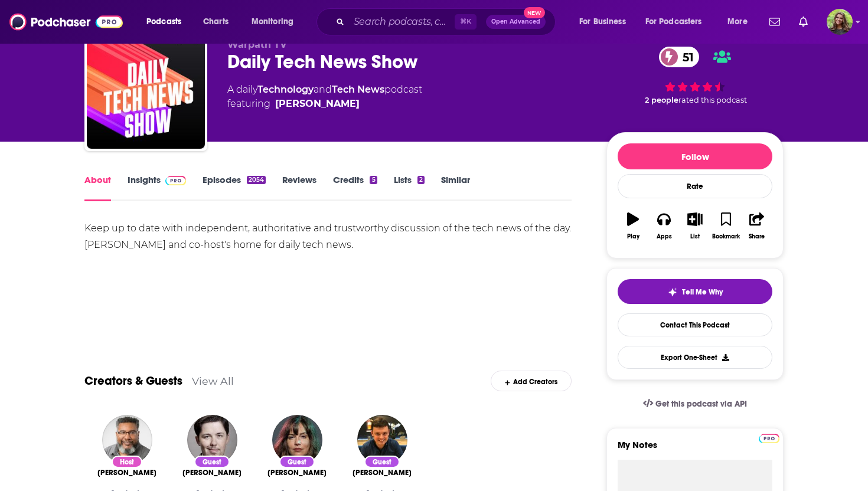  What do you see at coordinates (701, 404) in the screenshot?
I see `span: Get this podcast via API` at bounding box center [701, 404].